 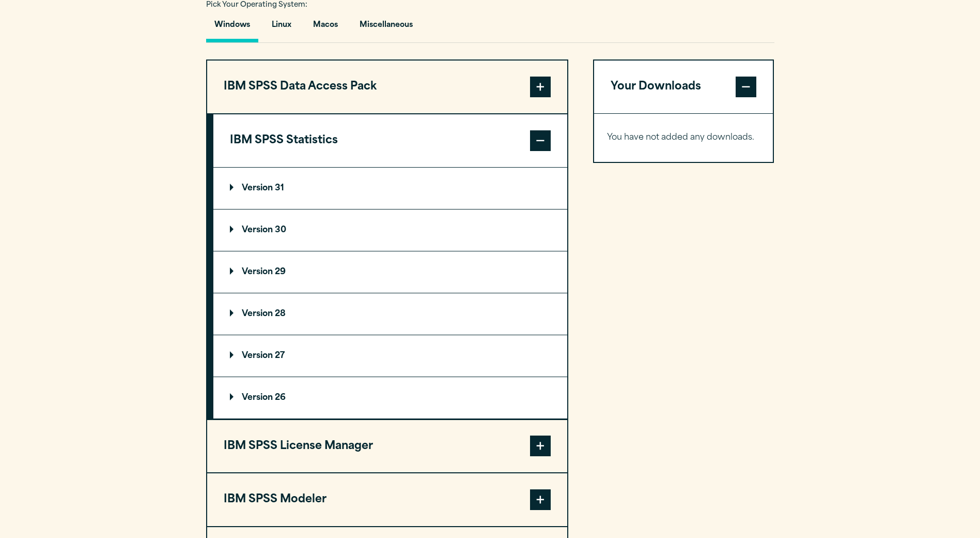 What do you see at coordinates (390, 141) in the screenshot?
I see `button: IBM SPSS Statistics` at bounding box center [390, 141].